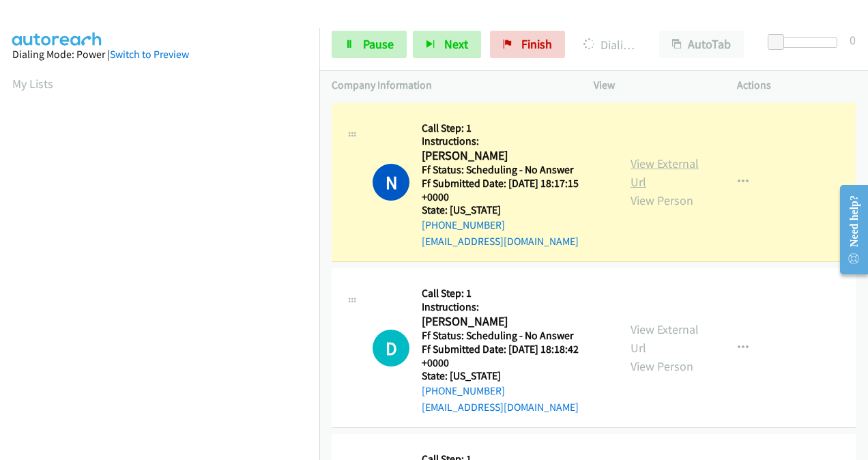  What do you see at coordinates (160, 55) in the screenshot?
I see `div: Dialing Mode: Power |` at bounding box center [160, 55].